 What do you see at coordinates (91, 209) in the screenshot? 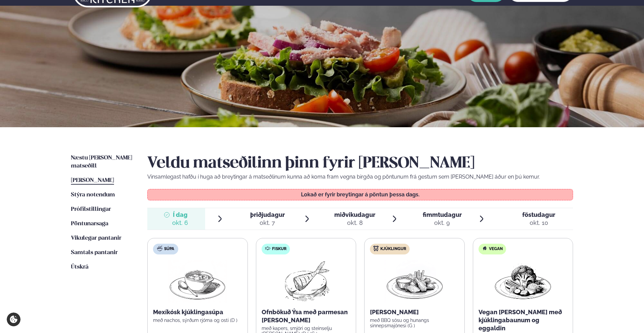
I see `span: Prófílstillingar` at bounding box center [91, 209].